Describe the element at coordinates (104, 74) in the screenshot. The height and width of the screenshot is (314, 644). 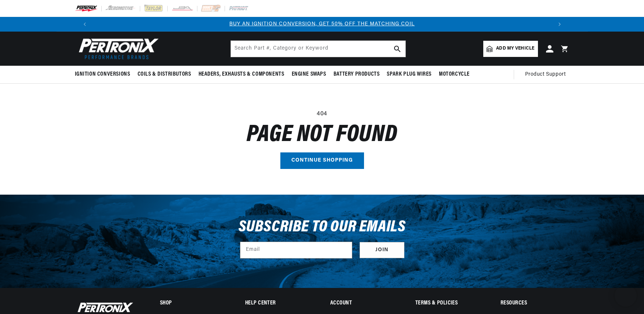
I see `summary: Ignition Conversions` at that location.